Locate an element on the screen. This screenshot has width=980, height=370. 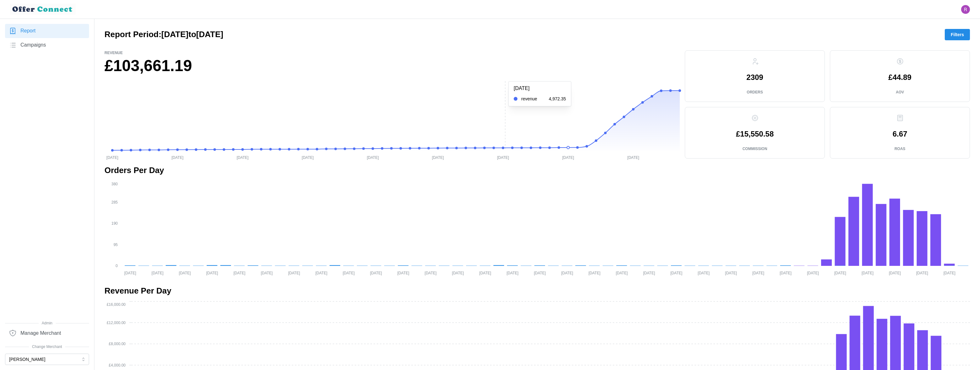
p: Revenue is located at coordinates (392, 53).